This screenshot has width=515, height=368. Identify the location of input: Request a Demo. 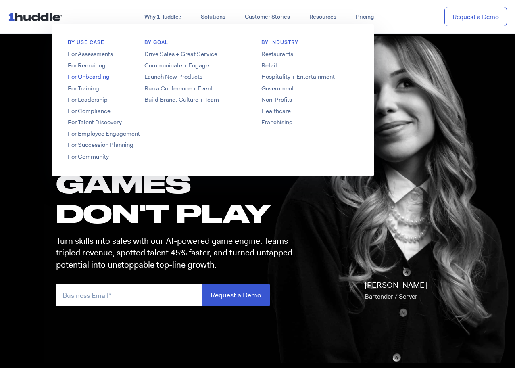
(236, 295).